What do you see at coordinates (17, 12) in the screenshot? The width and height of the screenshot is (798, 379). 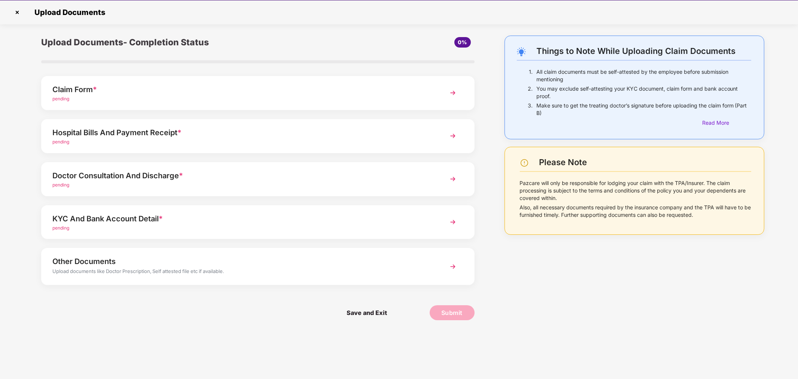 I see `img: svg+xml;base64,PHN2ZyBpZD0iQ3Jvc3MtMzJ4MzIiIHhtbG5zPSJodHRwOi8vd3d3LnczLm9yZy8yMDAwL3N2ZyIgd2lkdG...` at bounding box center [17, 12].